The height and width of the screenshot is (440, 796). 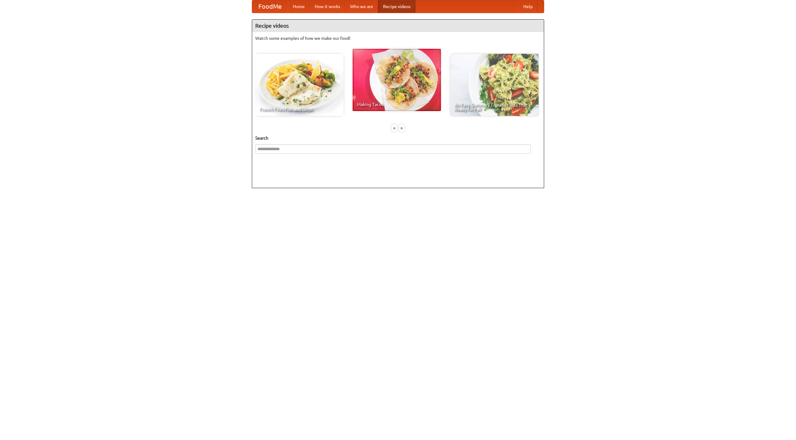 I want to click on a: Help, so click(x=528, y=7).